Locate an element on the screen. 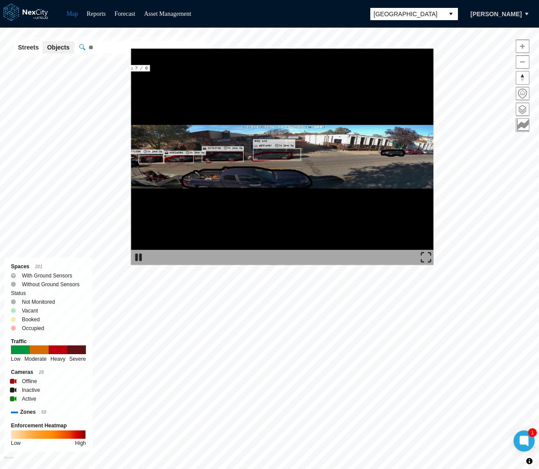 This screenshot has width=539, height=469. a: Mapbox homepage is located at coordinates (9, 461).